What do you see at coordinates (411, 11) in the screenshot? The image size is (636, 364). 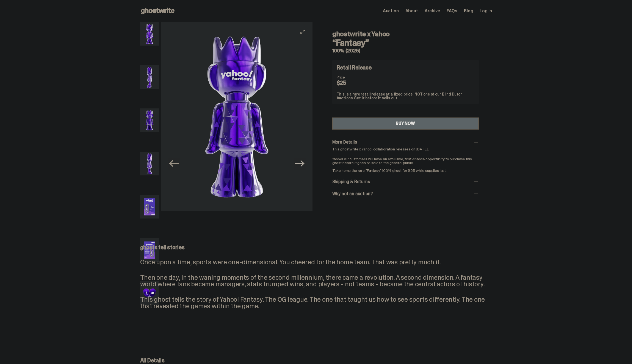 I see `a: About` at bounding box center [411, 11].